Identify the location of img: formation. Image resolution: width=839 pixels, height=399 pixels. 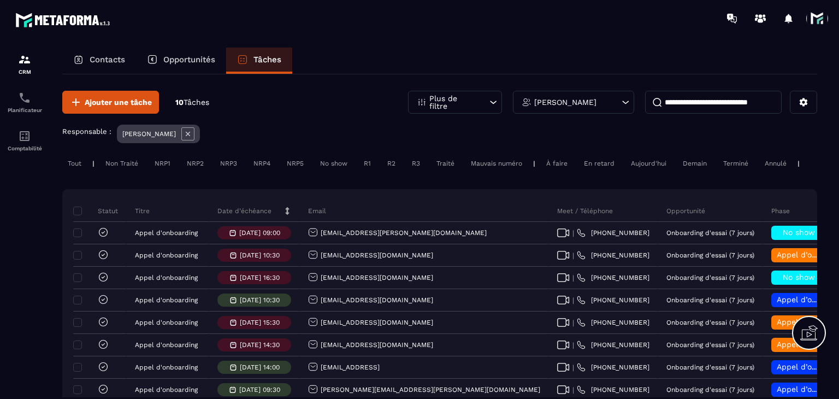
(25, 60).